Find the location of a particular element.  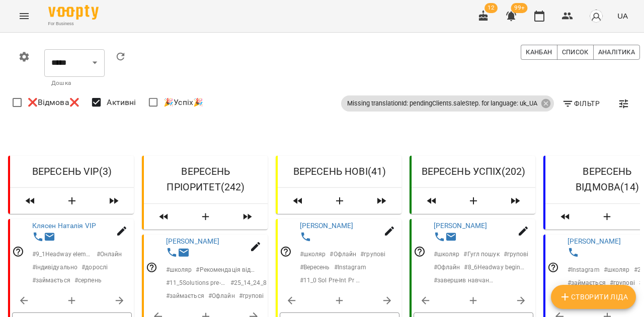

div: Missing translationId: pendingClients.saleStep. for language: uk_UA is located at coordinates (447, 103).